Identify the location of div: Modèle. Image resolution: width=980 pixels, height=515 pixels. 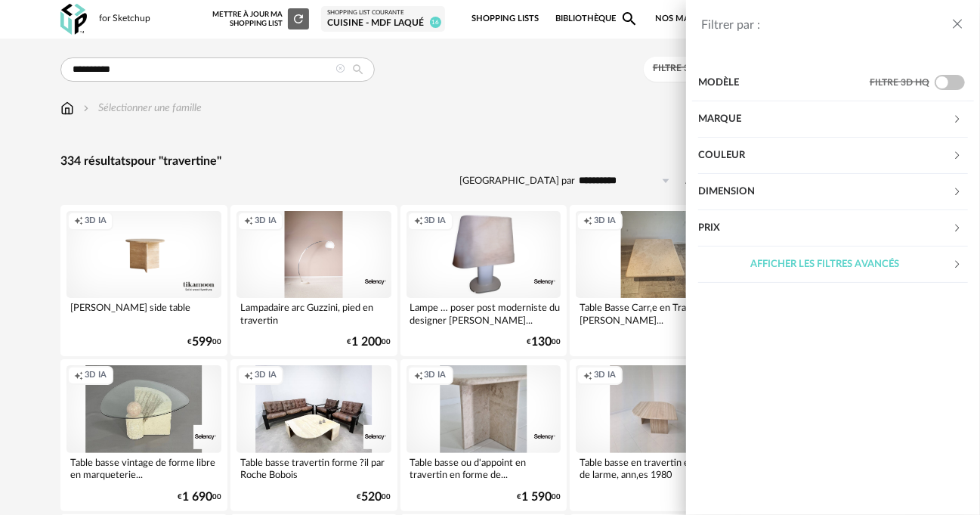
(783, 83).